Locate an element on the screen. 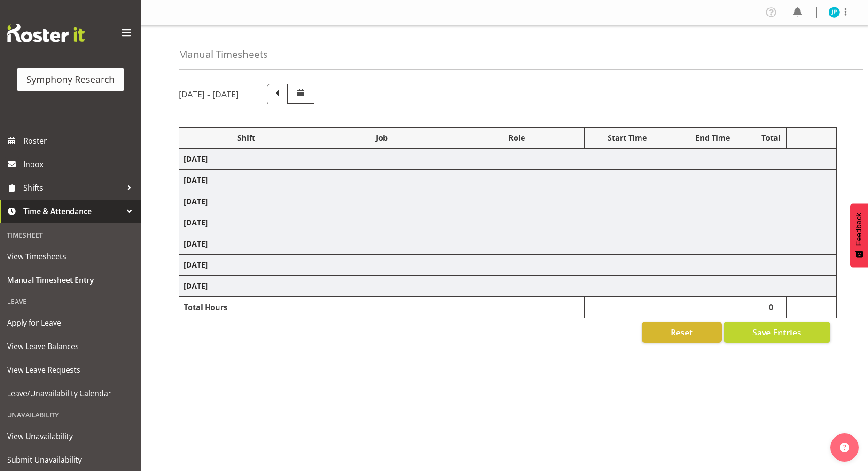 This screenshot has width=868, height=471. span: Reset is located at coordinates (681, 332).